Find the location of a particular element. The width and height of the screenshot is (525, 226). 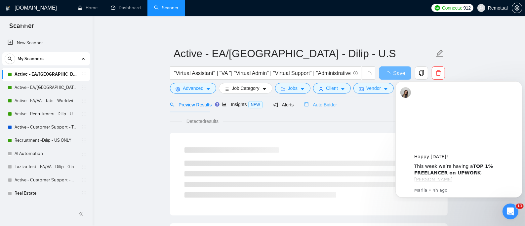

span: copy is located at coordinates (421, 73).